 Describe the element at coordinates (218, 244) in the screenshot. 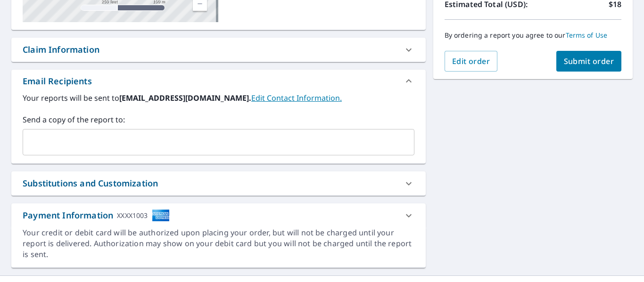

I see `div: Your credit or debit card will be authorized upon placing your order, but will not be charged unt...` at that location.